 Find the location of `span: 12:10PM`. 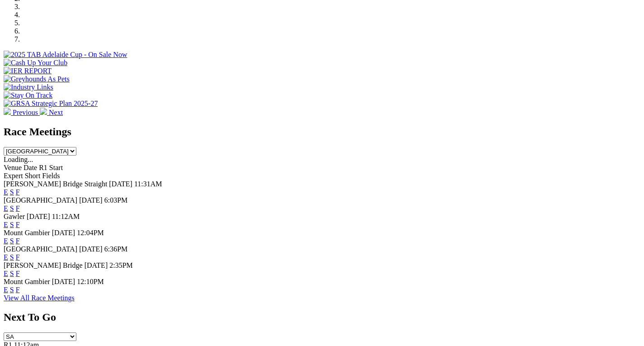

span: 12:10PM is located at coordinates (91, 282).